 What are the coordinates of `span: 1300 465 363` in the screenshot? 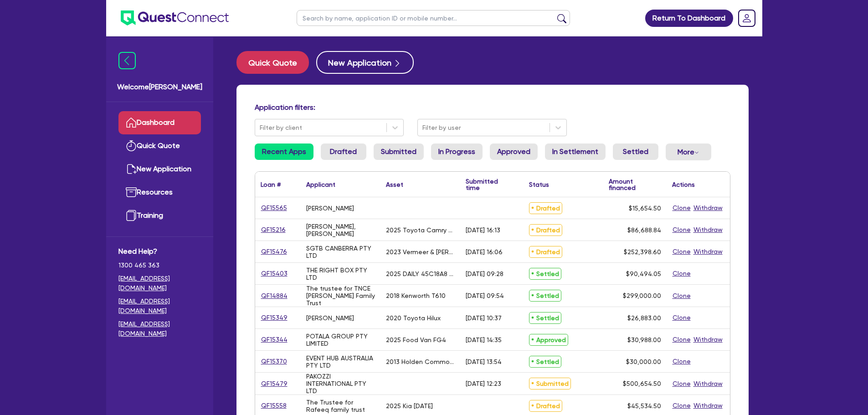 It's located at (160, 266).